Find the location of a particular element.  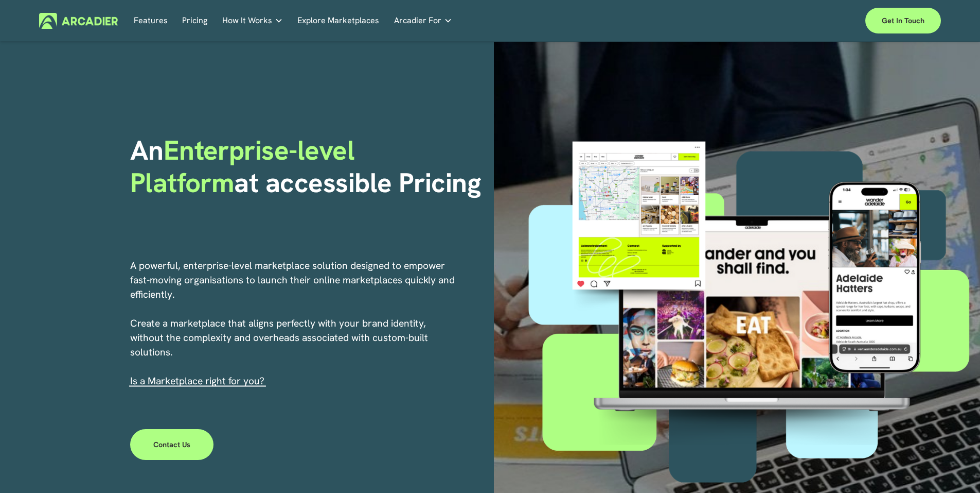

a: Features is located at coordinates (151, 21).